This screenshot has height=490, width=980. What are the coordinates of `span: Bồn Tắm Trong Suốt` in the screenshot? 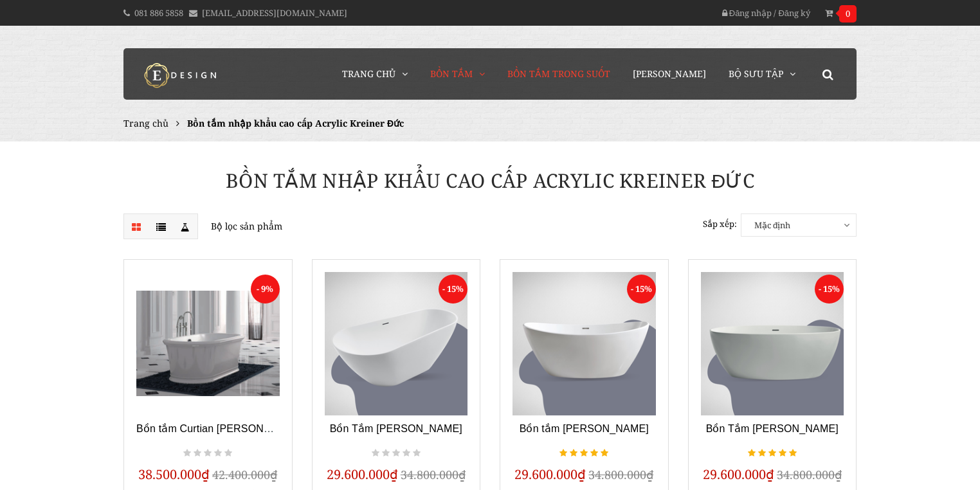 It's located at (558, 73).